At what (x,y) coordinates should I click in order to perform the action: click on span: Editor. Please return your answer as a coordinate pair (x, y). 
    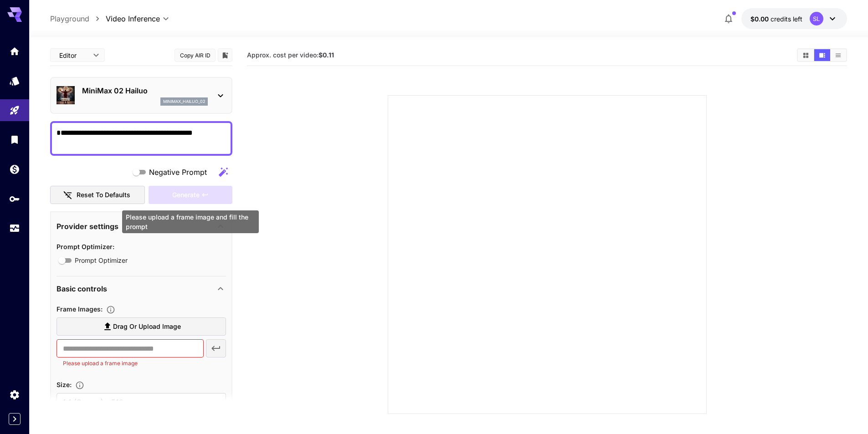
    Looking at the image, I should click on (73, 55).